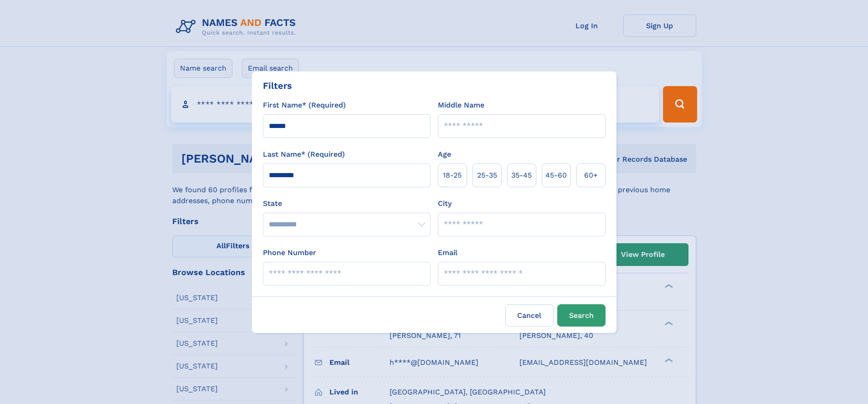 The height and width of the screenshot is (404, 868). Describe the element at coordinates (461, 105) in the screenshot. I see `label: Middle Name` at that location.